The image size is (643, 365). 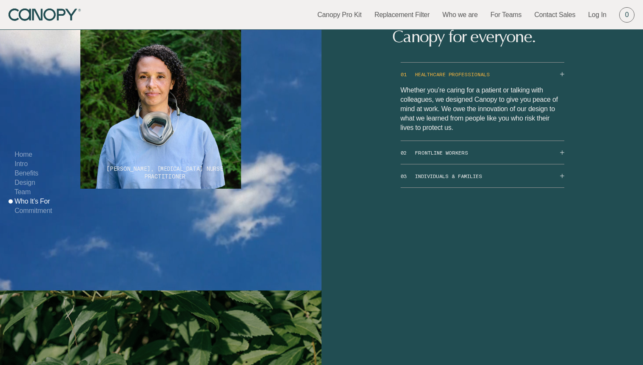 What do you see at coordinates (23, 154) in the screenshot?
I see `a: Home` at bounding box center [23, 154].